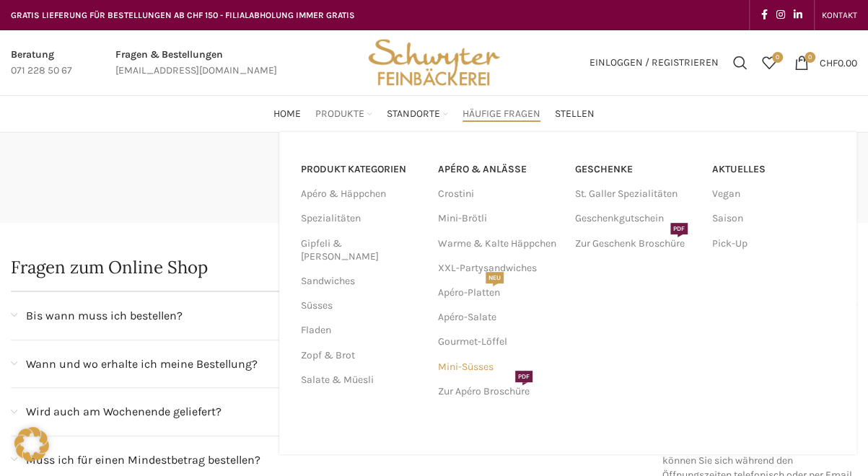 This screenshot has width=868, height=476. I want to click on a: Geschenke, so click(636, 169).